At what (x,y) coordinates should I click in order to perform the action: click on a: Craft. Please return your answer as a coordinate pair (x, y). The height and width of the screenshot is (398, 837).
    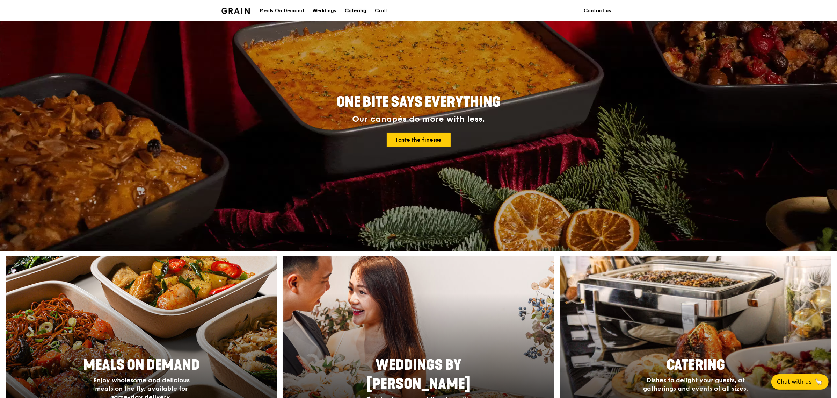
    Looking at the image, I should click on (382, 11).